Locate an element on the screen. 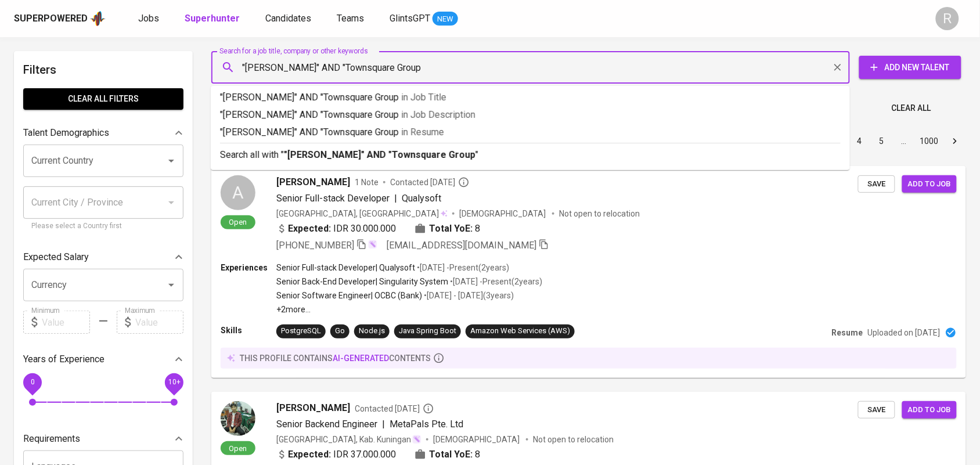 Image resolution: width=980 pixels, height=465 pixels. div: IDR 37.000.000 is located at coordinates (336, 454).